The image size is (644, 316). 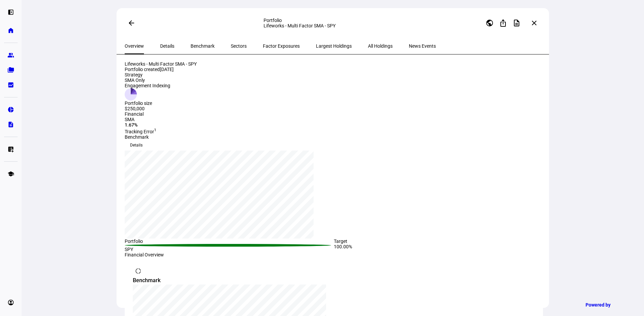 I want to click on a: group, so click(x=11, y=55).